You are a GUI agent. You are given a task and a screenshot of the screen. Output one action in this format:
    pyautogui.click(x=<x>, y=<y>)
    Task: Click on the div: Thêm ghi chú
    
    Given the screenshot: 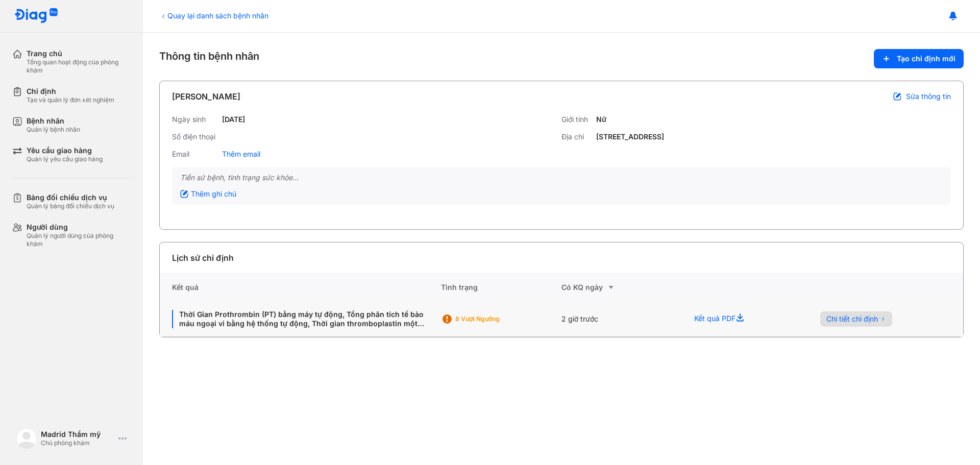 What is the action you would take?
    pyautogui.click(x=208, y=194)
    